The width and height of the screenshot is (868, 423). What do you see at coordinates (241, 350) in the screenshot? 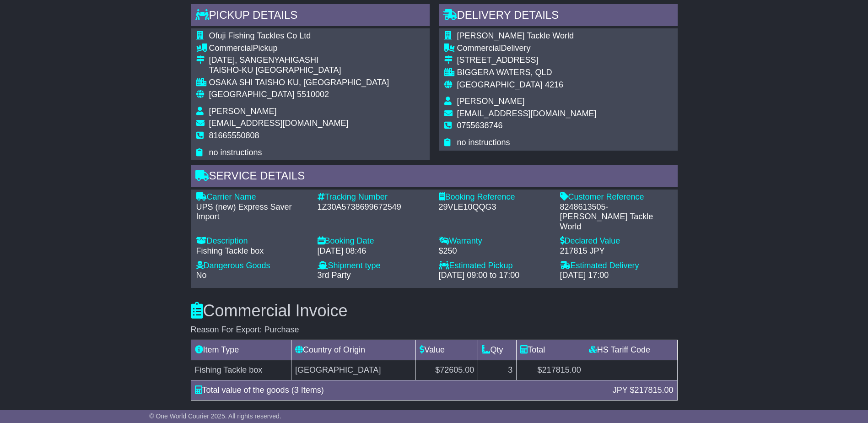
I see `td: Item Type` at bounding box center [241, 350].